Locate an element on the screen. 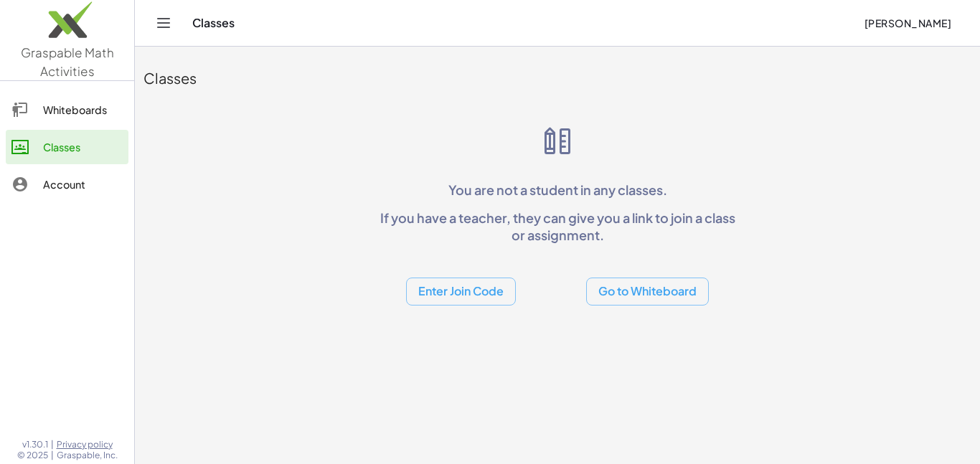  a: Account is located at coordinates (67, 184).